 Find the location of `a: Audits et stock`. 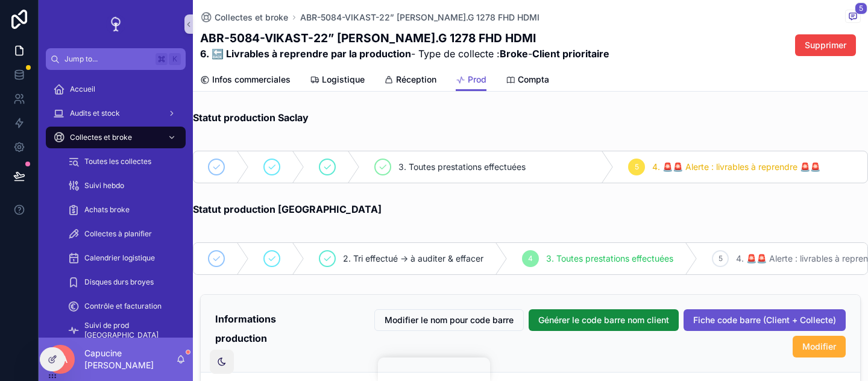

a: Audits et stock is located at coordinates (116, 113).